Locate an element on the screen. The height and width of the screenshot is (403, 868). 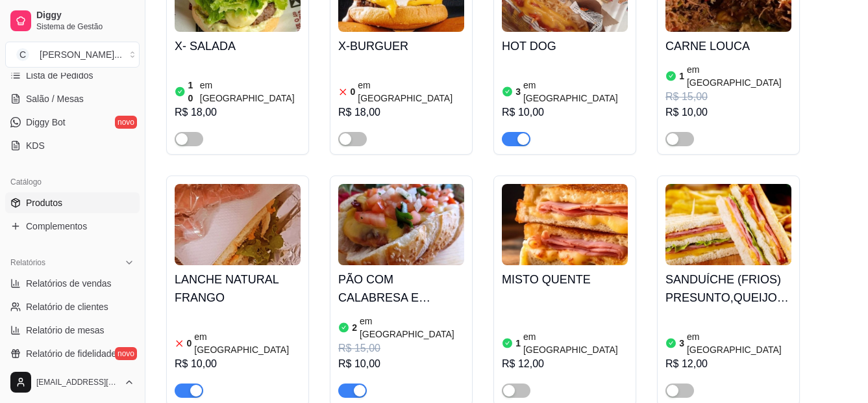
button: Select a team is located at coordinates (72, 55).